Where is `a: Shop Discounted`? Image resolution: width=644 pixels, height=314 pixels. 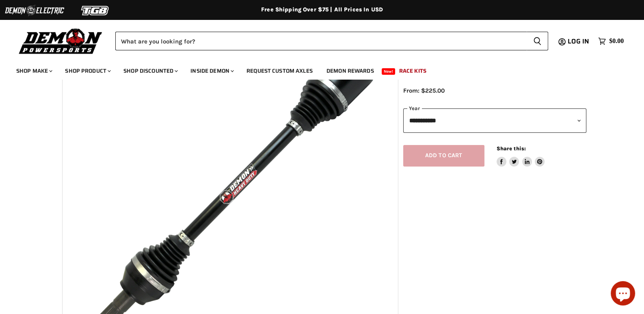 a: Shop Discounted is located at coordinates (150, 71).